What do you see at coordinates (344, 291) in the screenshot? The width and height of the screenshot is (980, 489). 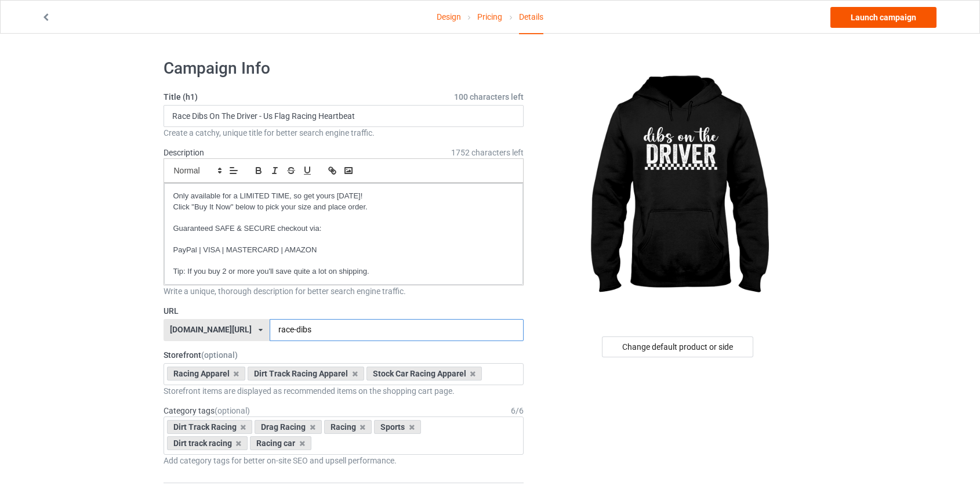 I see `div: Write a unique, thorough description for better search engine traffic.` at bounding box center [344, 291].